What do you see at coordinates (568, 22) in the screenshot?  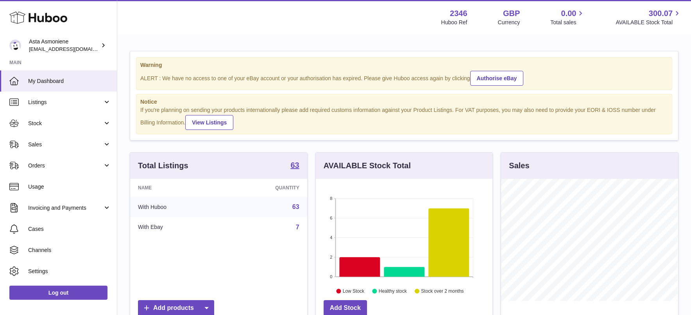 I see `span: Total sales` at bounding box center [568, 22].